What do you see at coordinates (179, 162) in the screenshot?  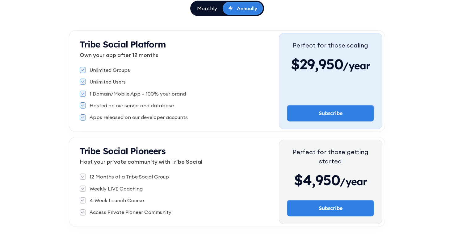 I see `p: Host your private community with Tribe Social` at bounding box center [179, 162].